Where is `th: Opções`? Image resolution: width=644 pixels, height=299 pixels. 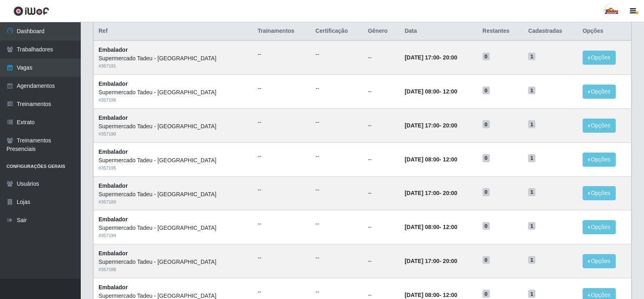
th: Opções is located at coordinates (605, 31).